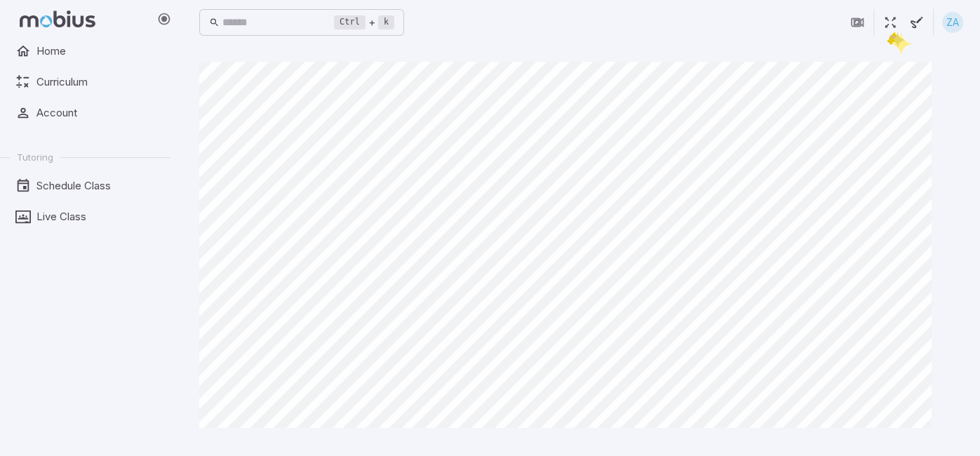  I want to click on button: Start Drawing on Questions, so click(917, 23).